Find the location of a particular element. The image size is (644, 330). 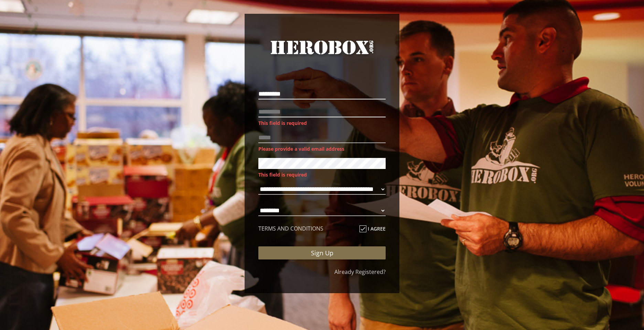

a: Already Registered? is located at coordinates (360, 272).